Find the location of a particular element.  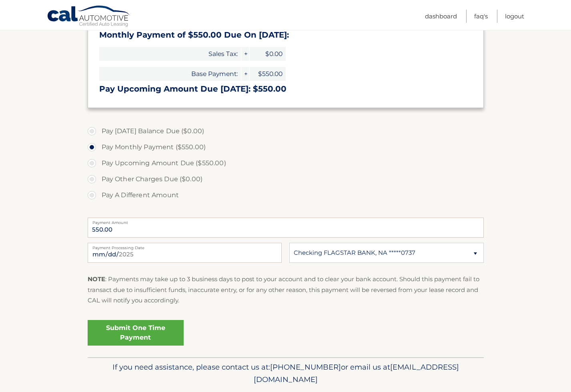

label: Payment Processing Date is located at coordinates (184, 246).